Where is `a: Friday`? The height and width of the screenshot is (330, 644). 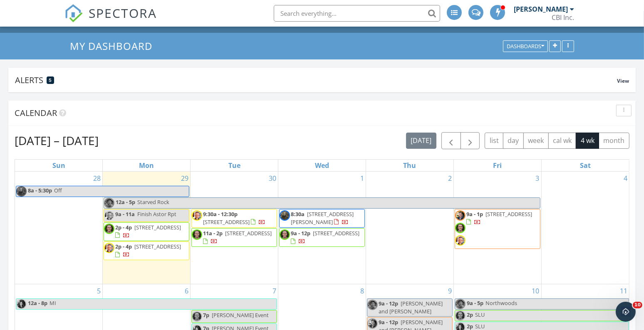
a: Friday is located at coordinates (497, 165).